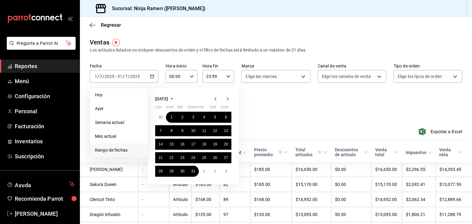 The image size is (472, 224). Describe the element at coordinates (193, 171) in the screenshot. I see `abbr: 31 de julio de 2025` at that location.